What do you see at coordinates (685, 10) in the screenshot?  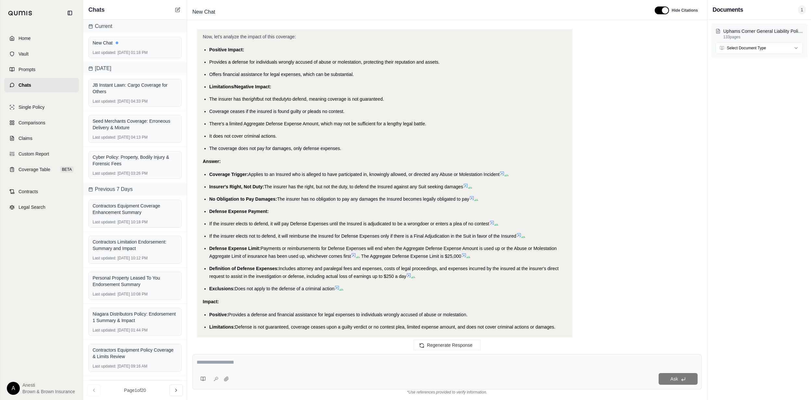 I see `span: Hide Citations` at bounding box center [685, 10].